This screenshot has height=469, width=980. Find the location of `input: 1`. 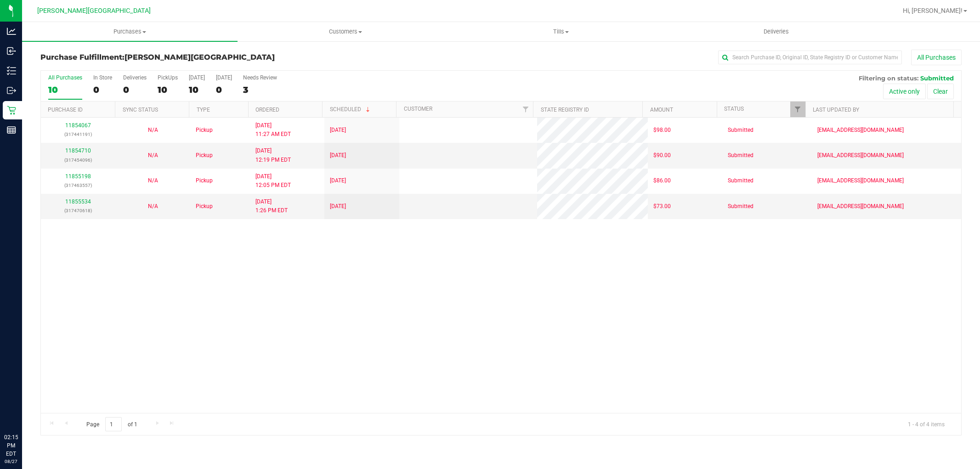

input: 1 is located at coordinates (114, 424).